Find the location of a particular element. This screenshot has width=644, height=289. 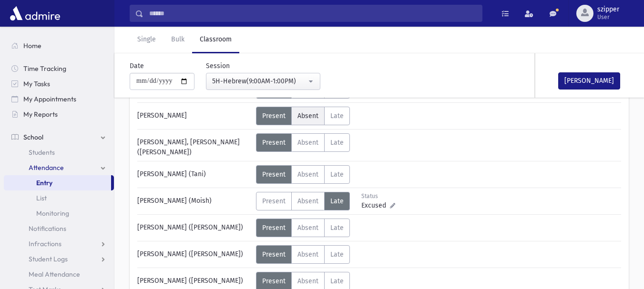

span: Time Tracking is located at coordinates (44, 69).